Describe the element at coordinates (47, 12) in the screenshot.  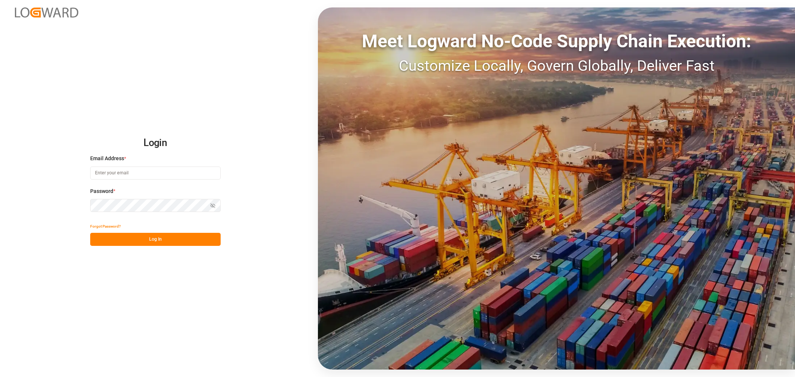
I see `img: Logward_new_orange.png` at that location.